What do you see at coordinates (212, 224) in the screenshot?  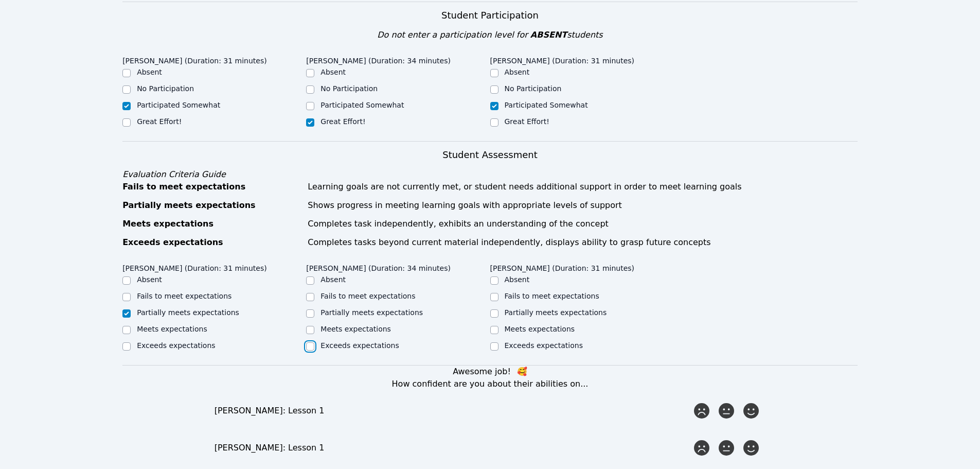 I see `div: Meets expectations` at bounding box center [212, 224].